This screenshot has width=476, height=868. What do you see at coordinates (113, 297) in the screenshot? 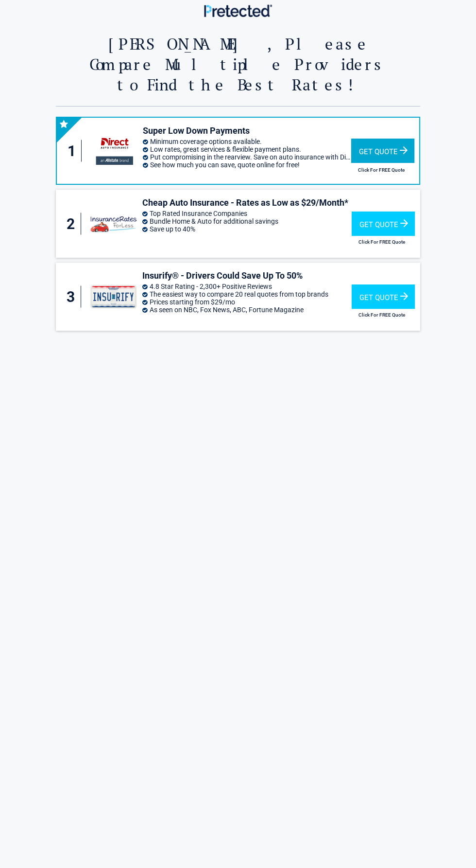
I see `img: insurify's logo` at bounding box center [113, 297].